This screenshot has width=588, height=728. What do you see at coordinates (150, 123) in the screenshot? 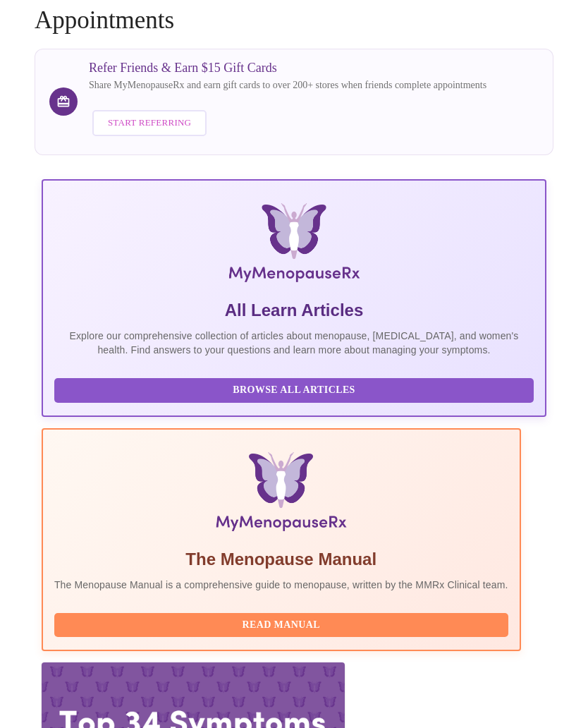
I see `span: Start Referring` at bounding box center [150, 123].